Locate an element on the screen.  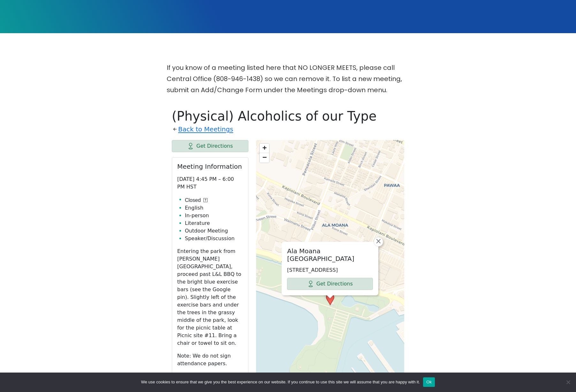
a: Close popup is located at coordinates (378, 242).